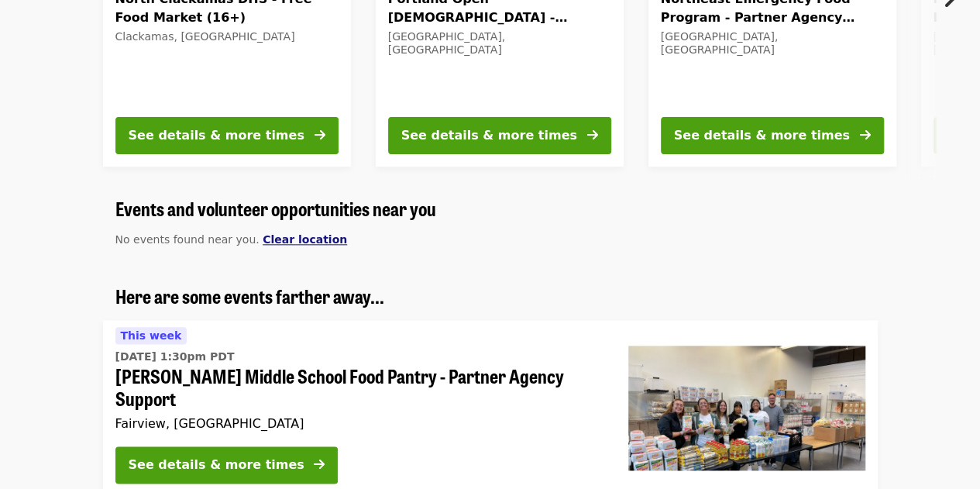 The height and width of the screenshot is (489, 980). I want to click on span: Here are some events farther away..., so click(250, 295).